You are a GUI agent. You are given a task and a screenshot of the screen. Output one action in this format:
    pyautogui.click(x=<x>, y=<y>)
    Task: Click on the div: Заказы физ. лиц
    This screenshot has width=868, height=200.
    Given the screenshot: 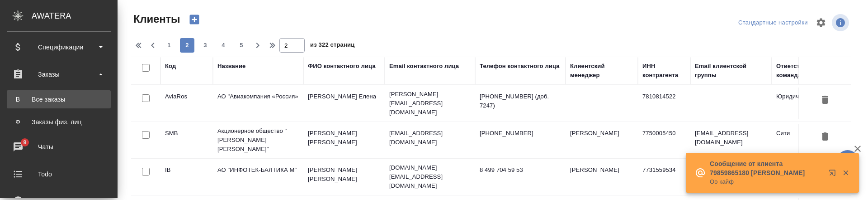 What is the action you would take?
    pyautogui.click(x=59, y=122)
    